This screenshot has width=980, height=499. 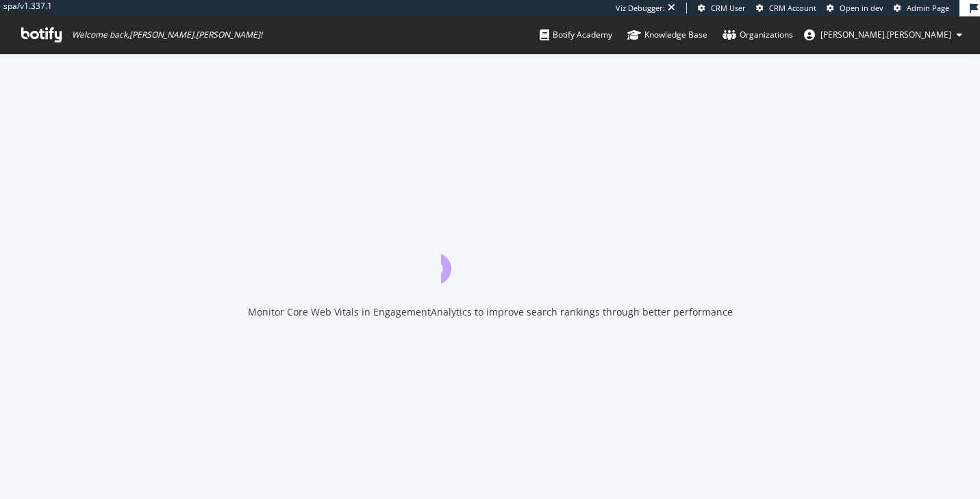 What do you see at coordinates (792, 8) in the screenshot?
I see `span: CRM Account` at bounding box center [792, 8].